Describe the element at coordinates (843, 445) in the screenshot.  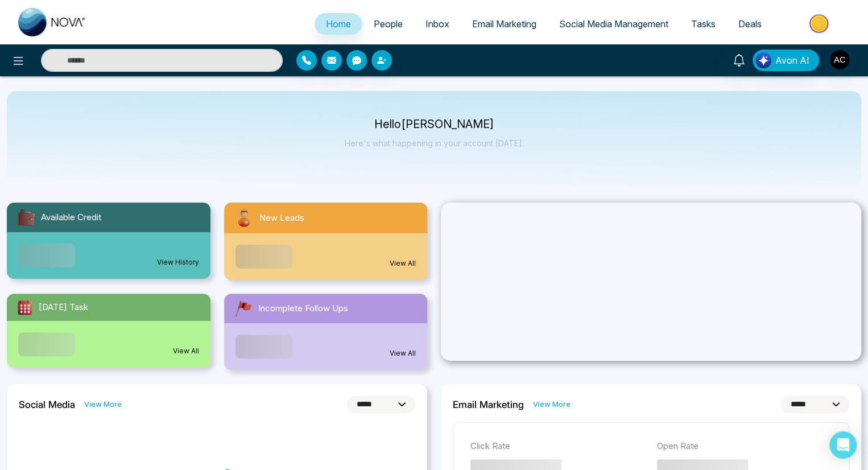
I see `div: Open Intercom Messenger` at that location.